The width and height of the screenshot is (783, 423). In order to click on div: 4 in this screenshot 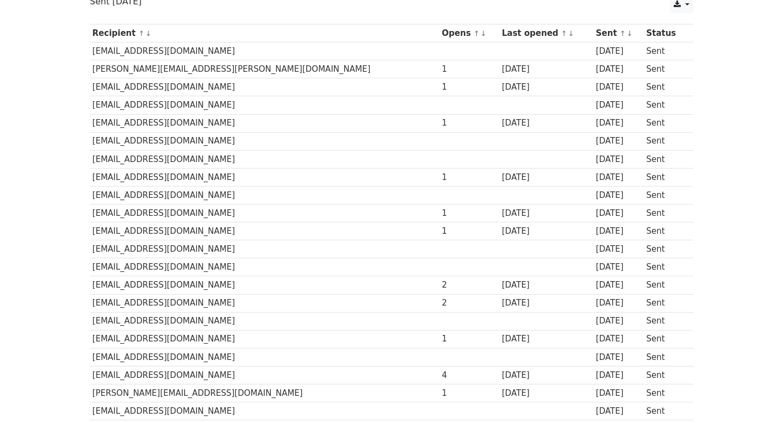, I will do `click(469, 375)`.